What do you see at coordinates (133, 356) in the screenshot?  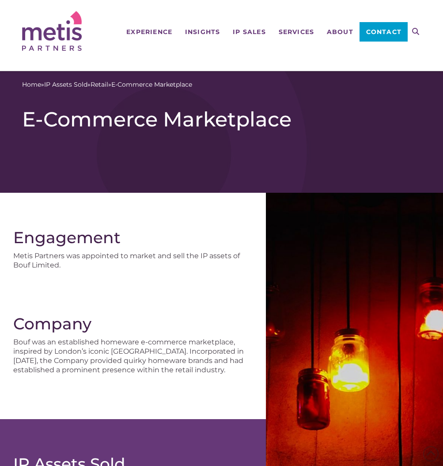 I see `p: Bouf was an established homeware e-commerce marketplace, inspired by London’s iconic [GEOGRAPHIC_...` at bounding box center [133, 356].